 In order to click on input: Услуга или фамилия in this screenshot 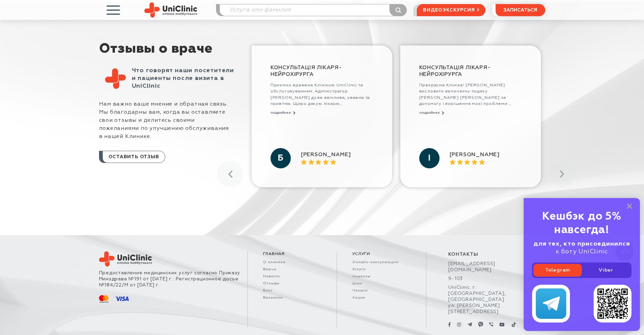, I will do `click(313, 10)`.